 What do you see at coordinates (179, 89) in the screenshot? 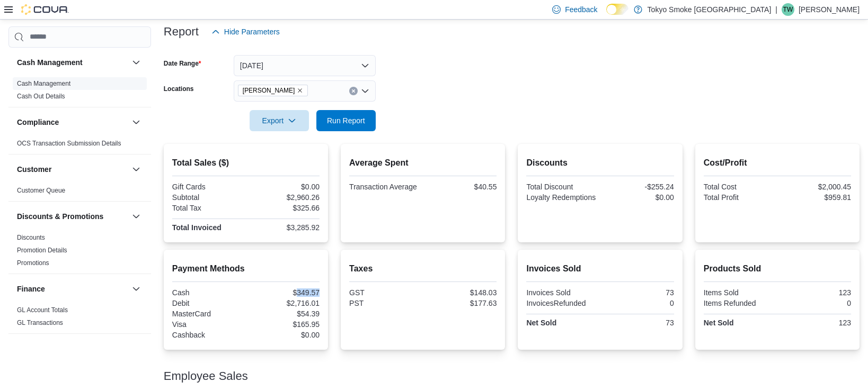
I see `label: Locations` at bounding box center [179, 89].